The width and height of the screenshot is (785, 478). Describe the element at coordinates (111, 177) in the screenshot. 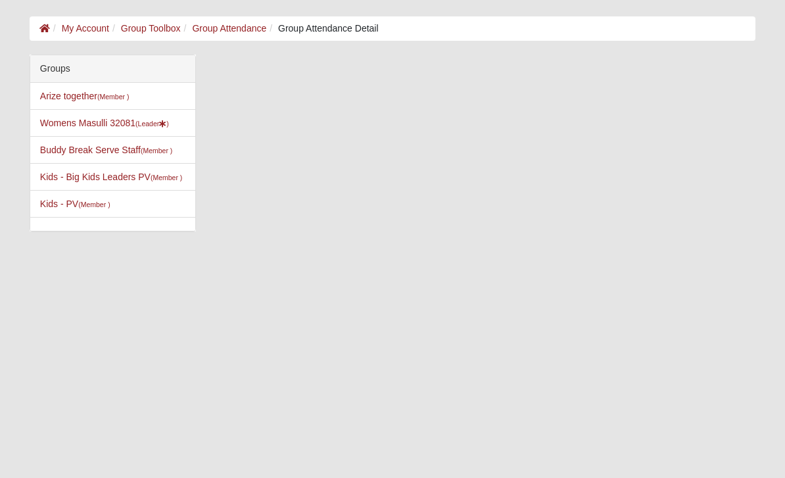

I see `a: Kids - Big Kids Leaders PV(Member )` at that location.